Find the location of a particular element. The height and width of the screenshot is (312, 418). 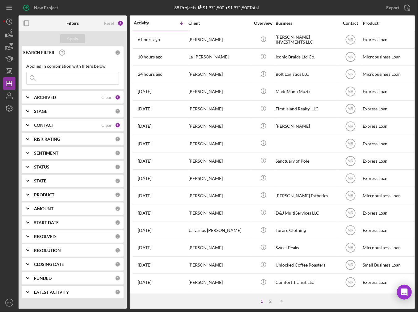

div: D&J MultiServices LLC is located at coordinates (307, 213).